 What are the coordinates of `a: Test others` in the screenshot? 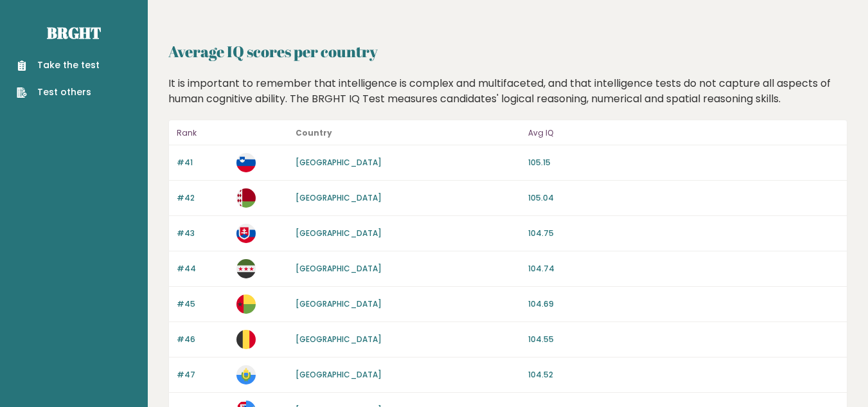 It's located at (57, 92).